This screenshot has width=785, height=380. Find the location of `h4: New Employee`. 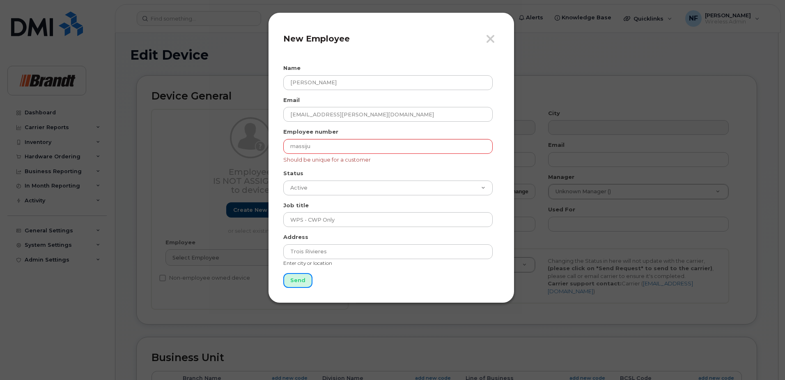

h4: New Employee is located at coordinates (391, 39).